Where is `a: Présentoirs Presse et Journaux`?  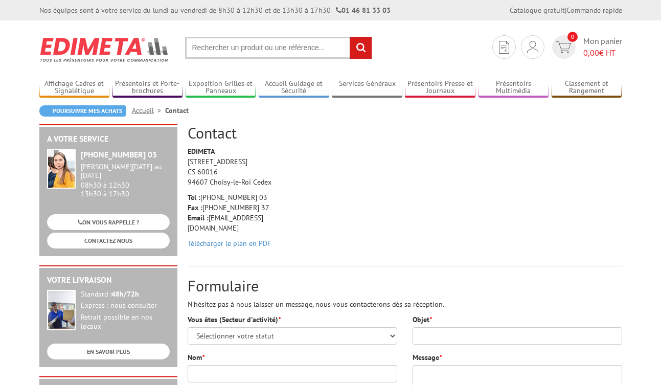
a: Présentoirs Presse et Journaux is located at coordinates (440, 87).